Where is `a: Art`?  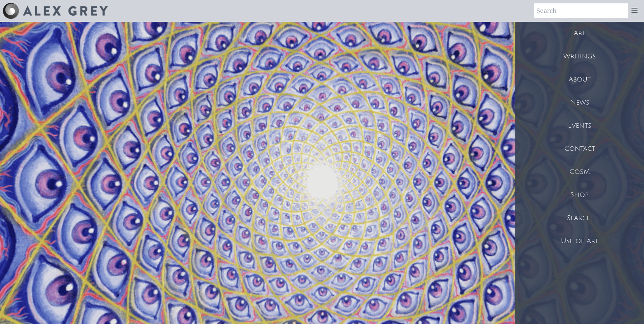
a: Art is located at coordinates (580, 33).